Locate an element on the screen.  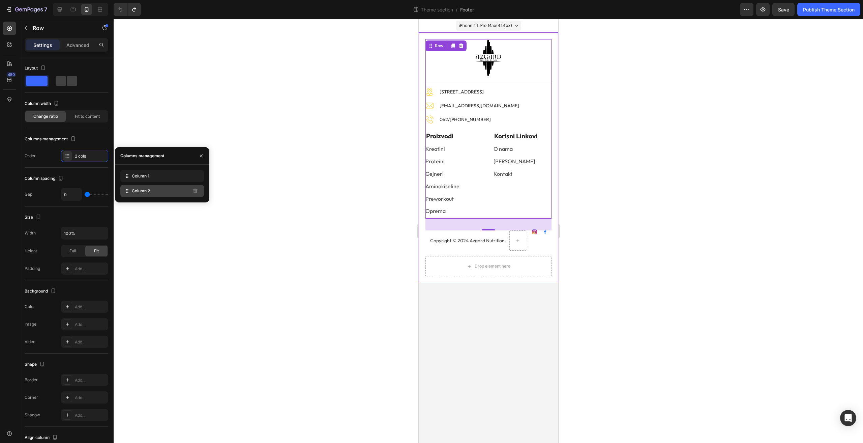
p: Copyright © 2024 Azgard Nutrition. is located at coordinates (49, 222).